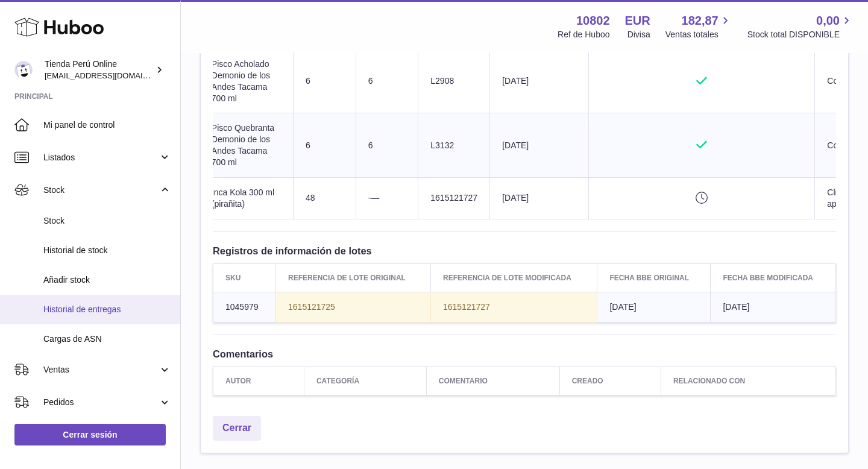 The height and width of the screenshot is (469, 868). I want to click on th: SKU, so click(245, 278).